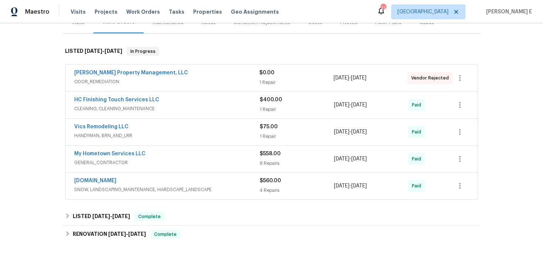  I want to click on span: SNOW, LANDSCAPING_MAINTENANCE, HARDSCAPE_LANDSCAPE, so click(167, 189).